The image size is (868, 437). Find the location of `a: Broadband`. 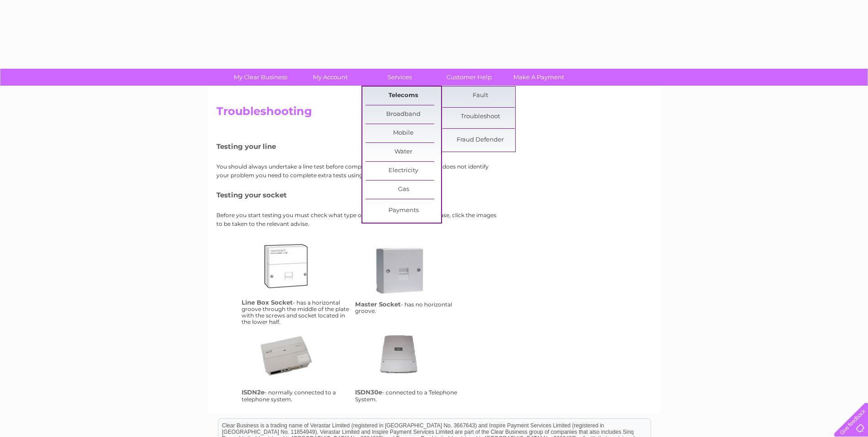

a: Broadband is located at coordinates (403, 115).